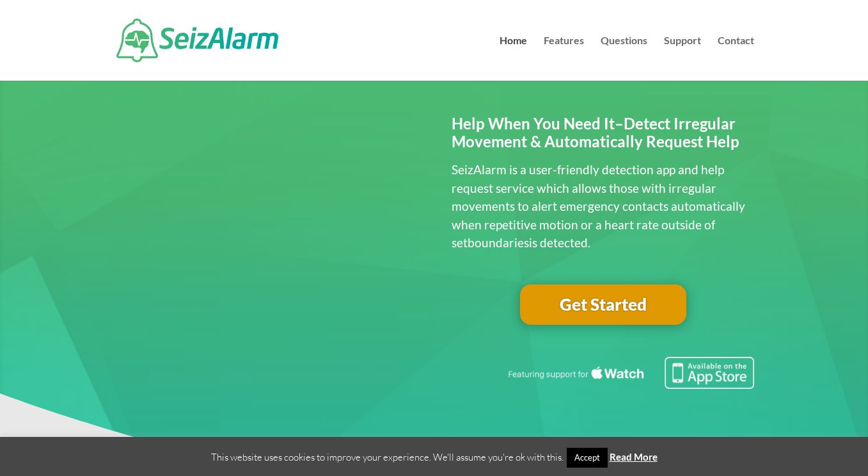 The height and width of the screenshot is (476, 868). Describe the element at coordinates (683, 59) in the screenshot. I see `a: Support` at that location.